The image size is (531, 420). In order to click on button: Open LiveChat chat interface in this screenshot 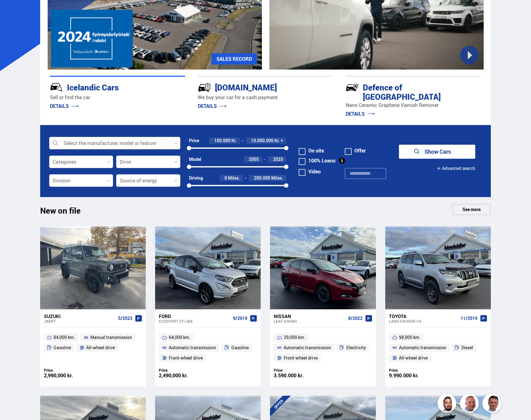, I will do `click(14, 12)`.